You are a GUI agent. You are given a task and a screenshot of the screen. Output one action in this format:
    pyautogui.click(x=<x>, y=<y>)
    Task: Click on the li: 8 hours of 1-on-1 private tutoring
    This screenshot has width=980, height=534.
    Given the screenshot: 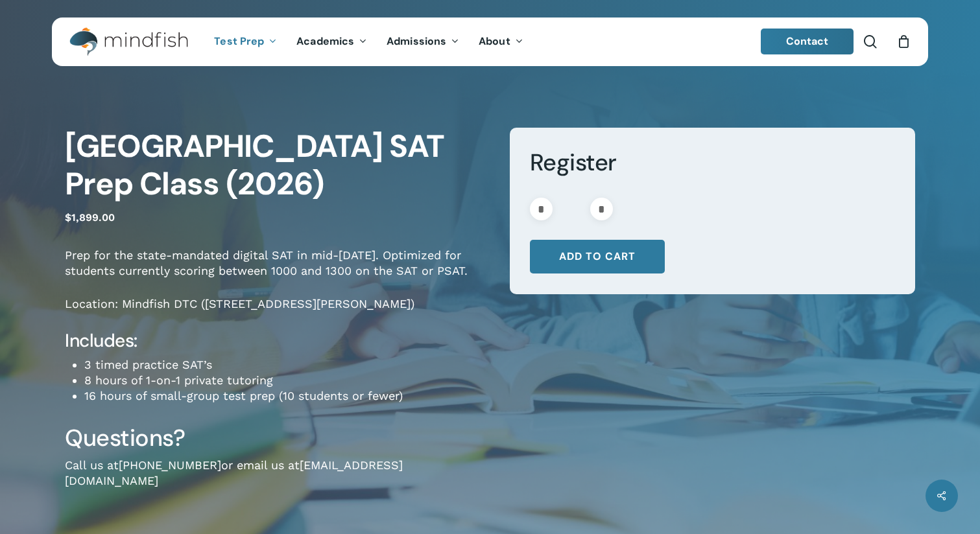 What is the action you would take?
    pyautogui.click(x=287, y=380)
    